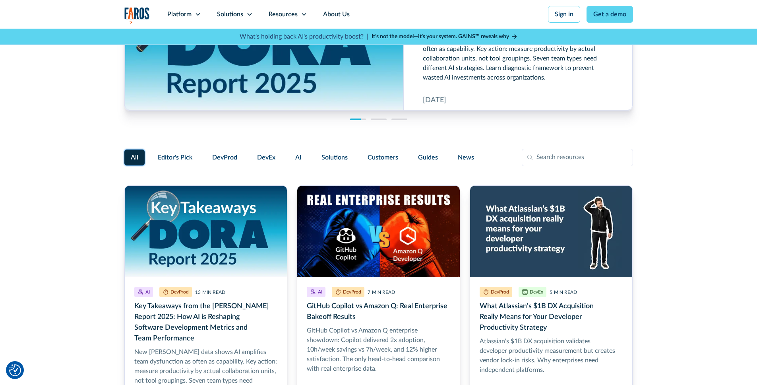  Describe the element at coordinates (266, 157) in the screenshot. I see `span: DevEx` at that location.